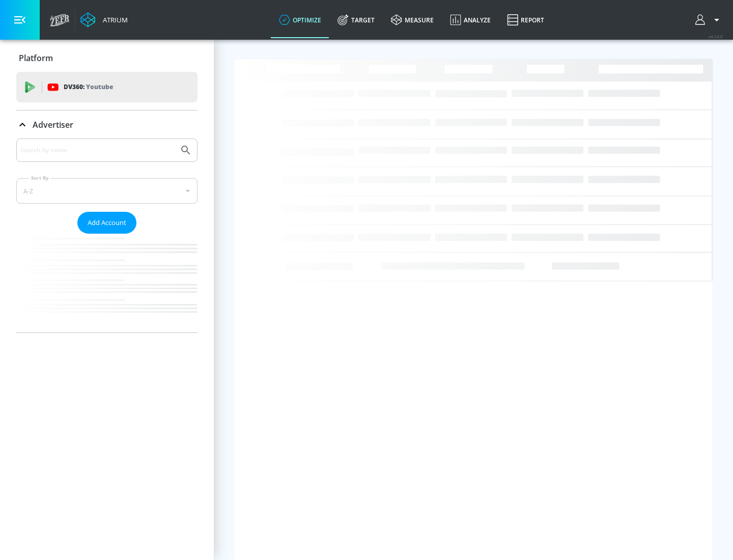 The image size is (733, 560). Describe the element at coordinates (471, 20) in the screenshot. I see `a: Analyze` at that location.